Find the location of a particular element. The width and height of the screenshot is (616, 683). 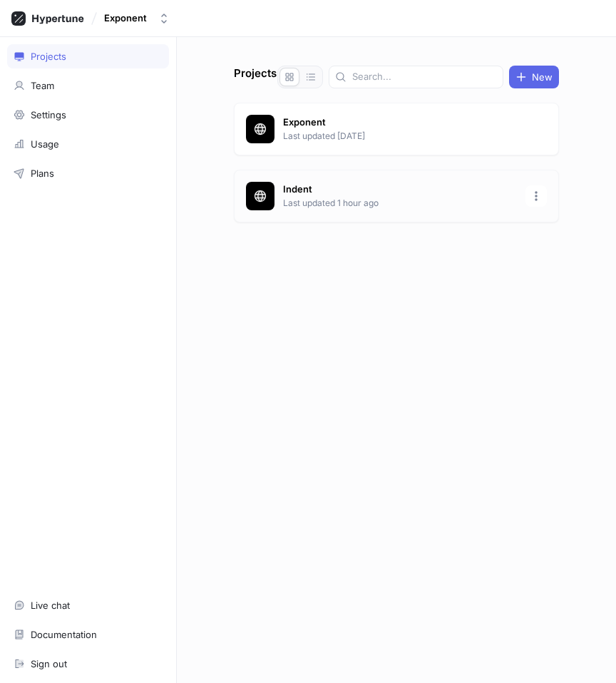

p: Indent is located at coordinates (400, 190).